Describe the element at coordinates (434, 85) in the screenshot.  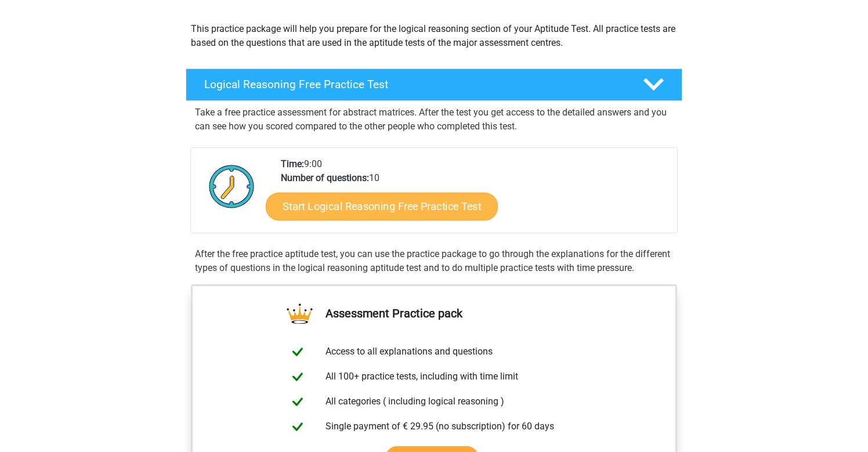
I see `a: Logical Reasoning Free Practice Test` at that location.